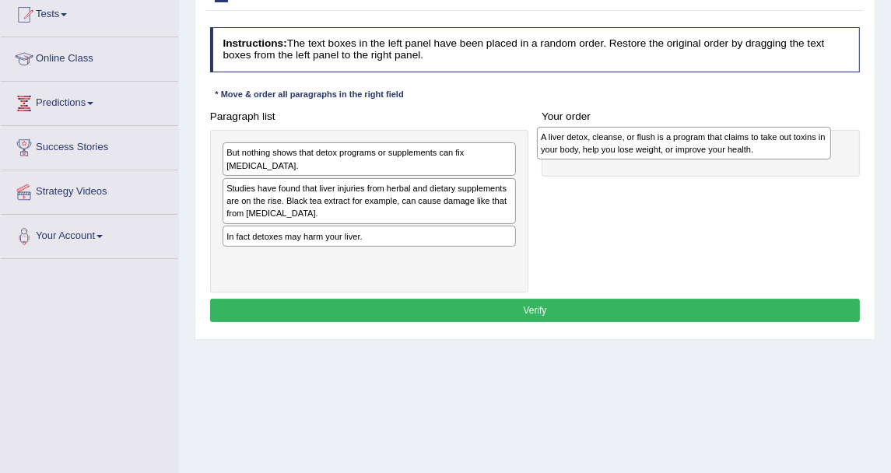 This screenshot has height=473, width=891. Describe the element at coordinates (90, 190) in the screenshot. I see `a: Strategy Videos` at that location.